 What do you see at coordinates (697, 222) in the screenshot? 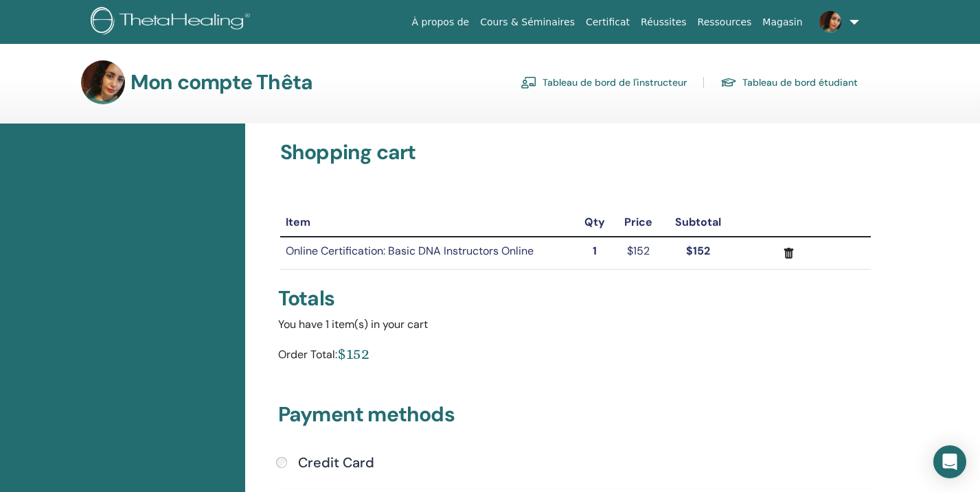
I see `th: Subtotal` at bounding box center [697, 222].